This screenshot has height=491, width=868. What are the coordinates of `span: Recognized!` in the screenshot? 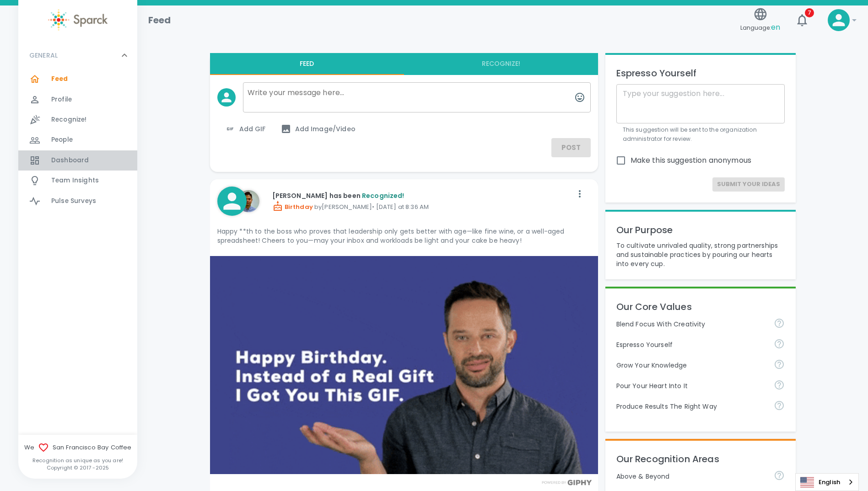 It's located at (383, 196).